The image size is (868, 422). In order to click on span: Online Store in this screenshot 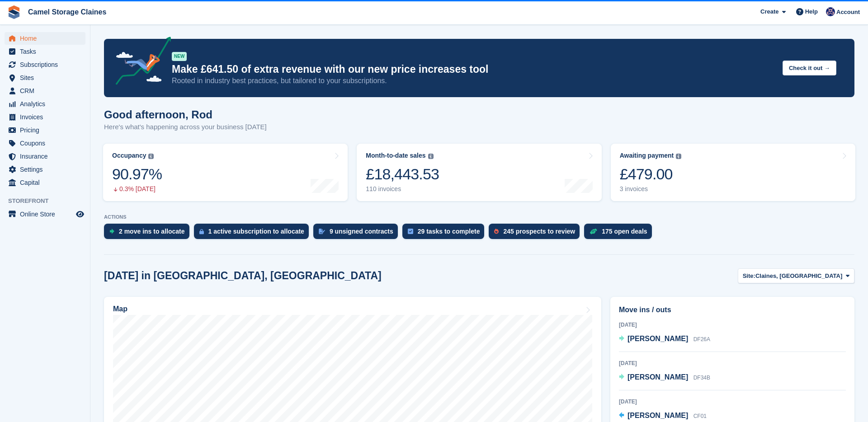, I will do `click(47, 214)`.